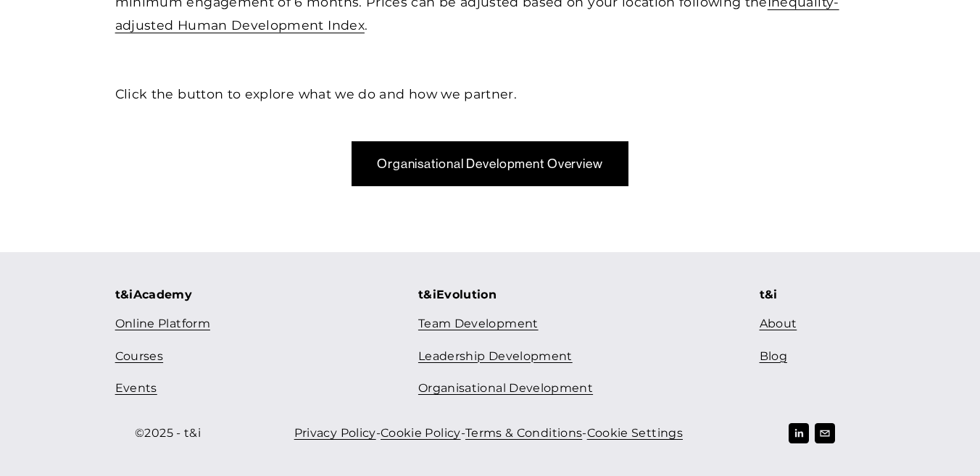 The image size is (980, 476). What do you see at coordinates (505, 389) in the screenshot?
I see `a: Organisational Development` at bounding box center [505, 389].